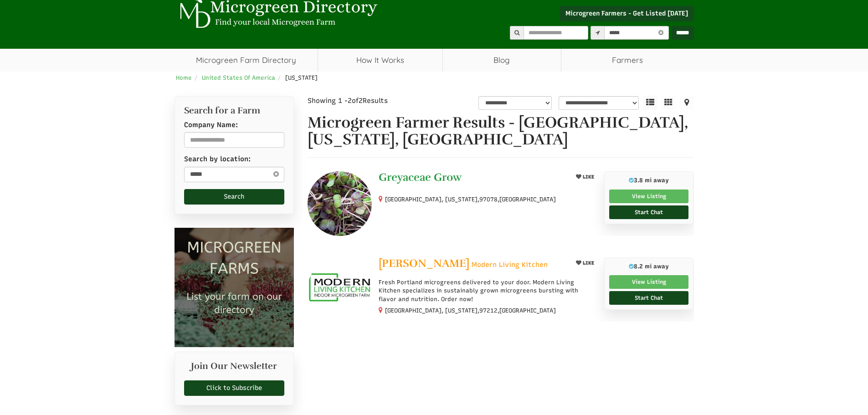 This screenshot has height=415, width=868. I want to click on span: 97212, so click(488, 311).